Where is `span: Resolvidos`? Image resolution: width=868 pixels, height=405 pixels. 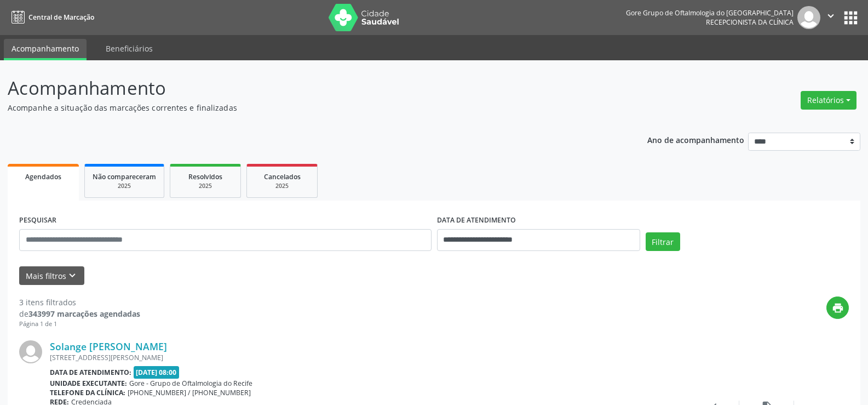
span: Resolvidos is located at coordinates (206, 176).